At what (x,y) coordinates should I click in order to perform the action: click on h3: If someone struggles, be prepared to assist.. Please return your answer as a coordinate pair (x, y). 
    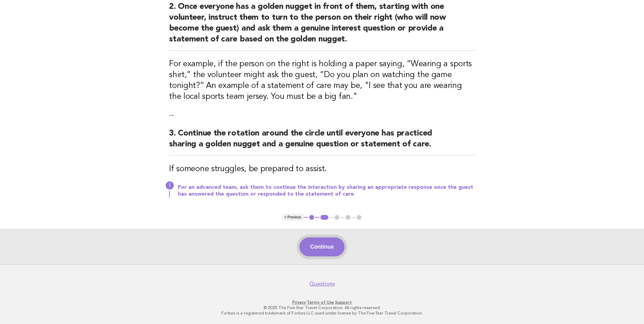
    Looking at the image, I should click on (322, 169).